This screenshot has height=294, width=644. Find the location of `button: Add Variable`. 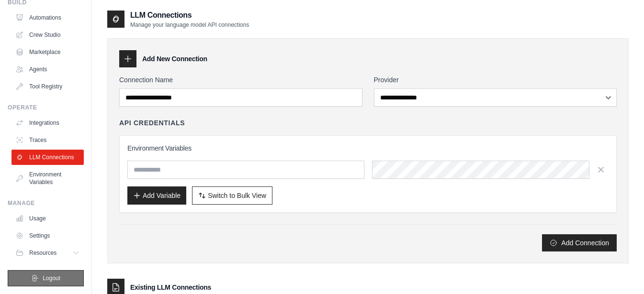

button: Add Variable is located at coordinates (157, 195).